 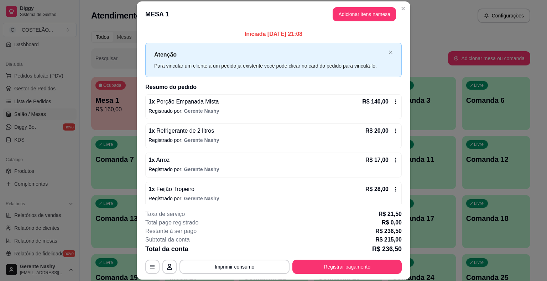 What do you see at coordinates (377, 189) in the screenshot?
I see `p: R$ 28,00` at bounding box center [377, 189].